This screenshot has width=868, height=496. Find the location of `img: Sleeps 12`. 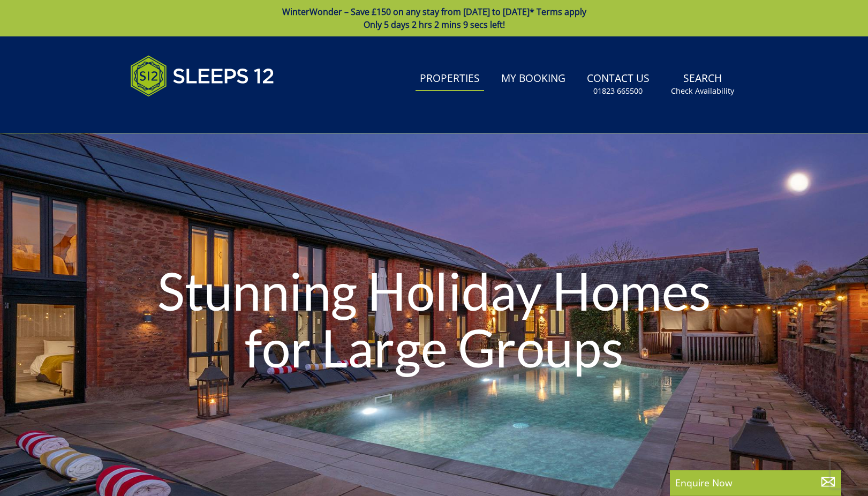

img: Sleeps 12 is located at coordinates (203, 76).